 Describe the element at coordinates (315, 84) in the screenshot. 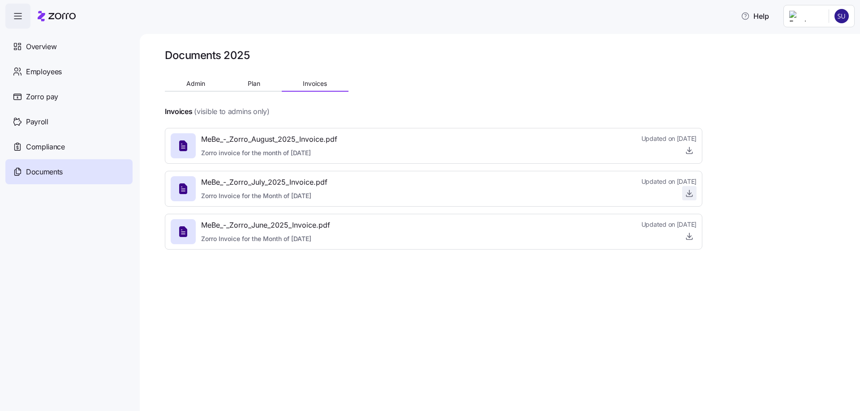

I see `span: Invoices` at that location.